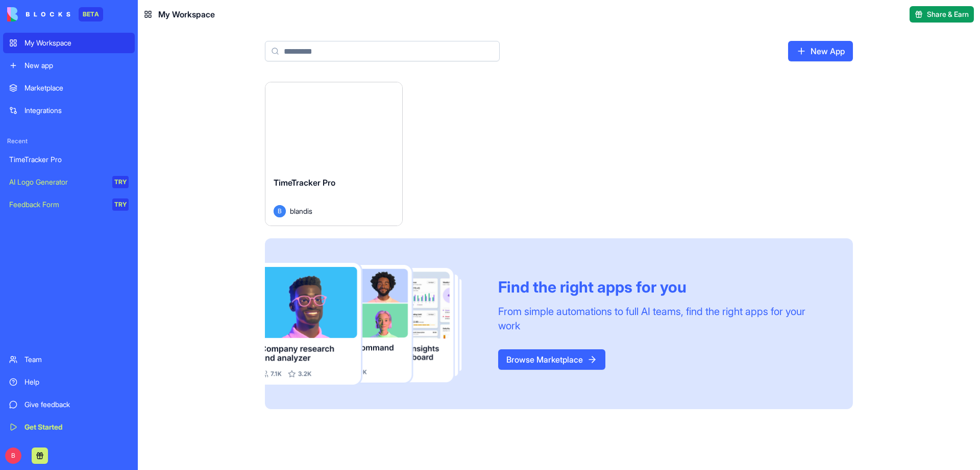 Image resolution: width=980 pixels, height=470 pixels. I want to click on div: BETA, so click(91, 14).